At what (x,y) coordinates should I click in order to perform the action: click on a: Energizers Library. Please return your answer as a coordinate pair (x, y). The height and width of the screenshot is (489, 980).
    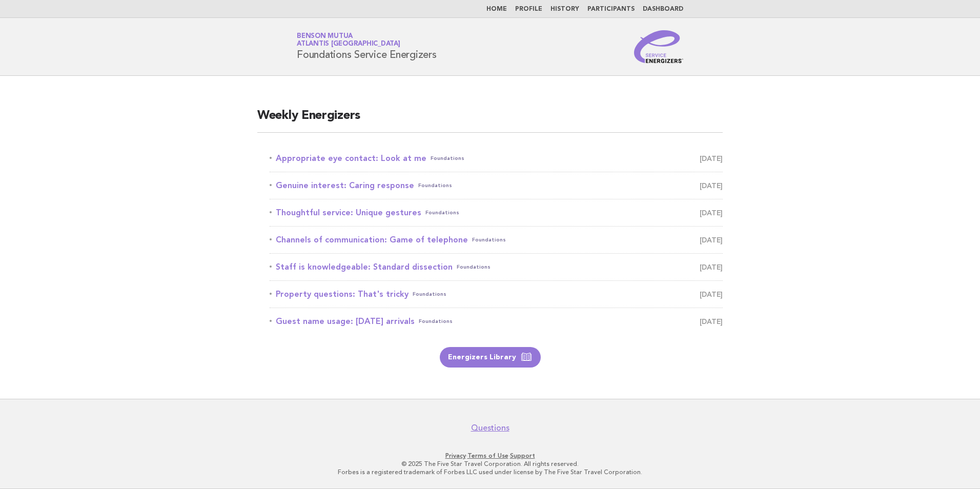
    Looking at the image, I should click on (490, 358).